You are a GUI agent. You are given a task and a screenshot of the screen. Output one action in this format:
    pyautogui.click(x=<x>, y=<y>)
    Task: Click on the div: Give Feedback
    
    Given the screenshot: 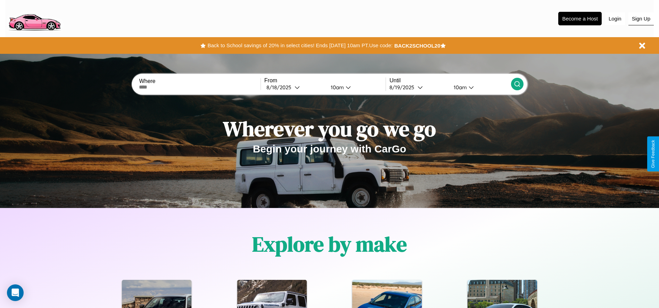 What is the action you would take?
    pyautogui.click(x=653, y=154)
    